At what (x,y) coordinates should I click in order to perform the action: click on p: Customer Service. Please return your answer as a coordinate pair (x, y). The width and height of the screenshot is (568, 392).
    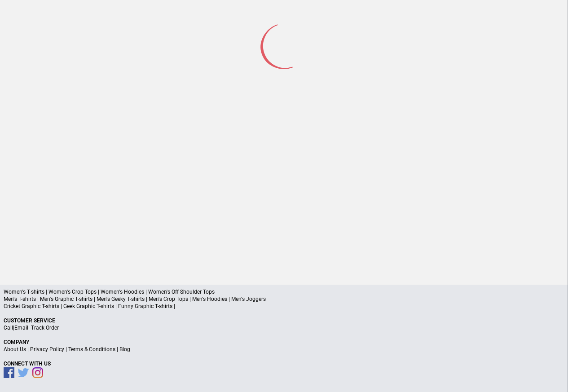
    Looking at the image, I should click on (284, 321).